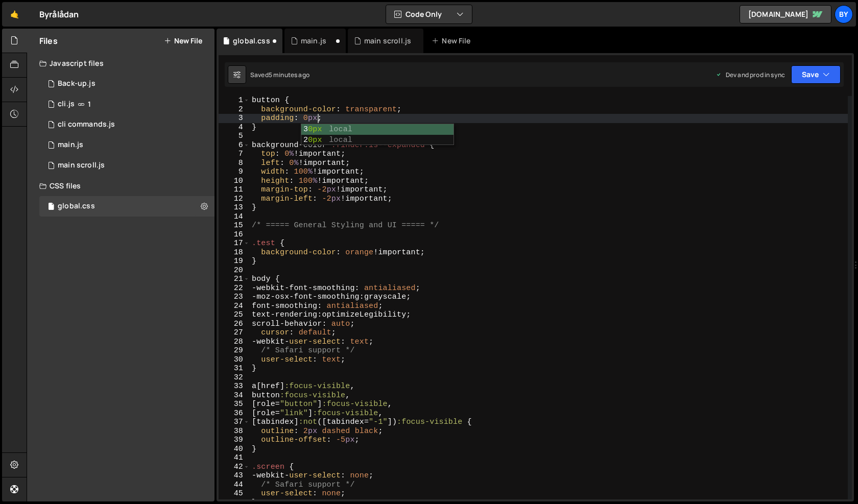 Image resolution: width=858 pixels, height=504 pixels. I want to click on div: 10338/35579.js, so click(127, 84).